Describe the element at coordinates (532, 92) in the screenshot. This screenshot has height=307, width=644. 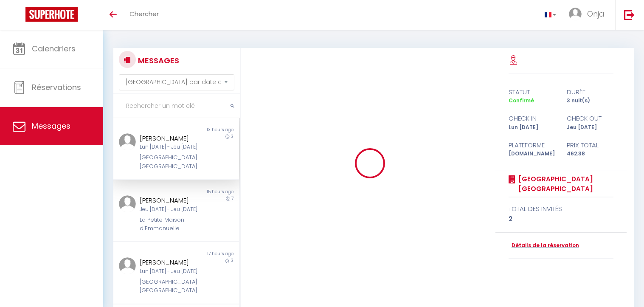
I see `div: statut` at that location.